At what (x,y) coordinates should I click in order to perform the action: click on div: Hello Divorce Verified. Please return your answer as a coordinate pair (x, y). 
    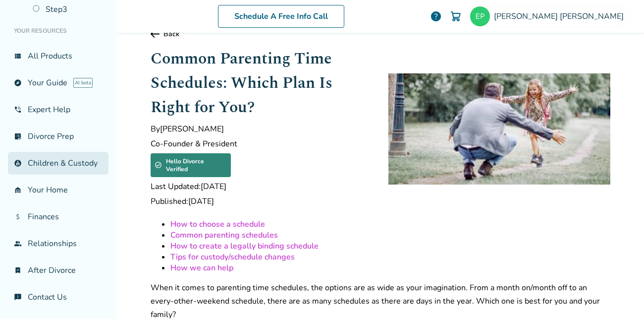
    Looking at the image, I should click on (191, 165).